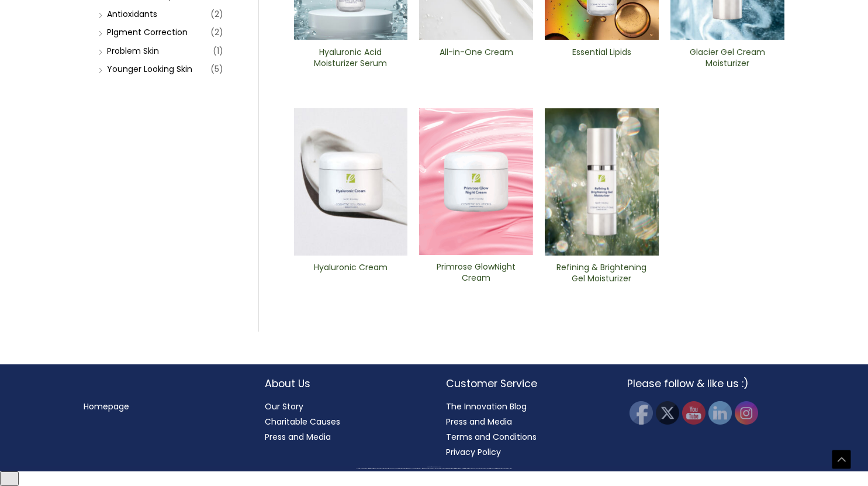 This screenshot has width=868, height=486. I want to click on img: Twitter, so click(667, 413).